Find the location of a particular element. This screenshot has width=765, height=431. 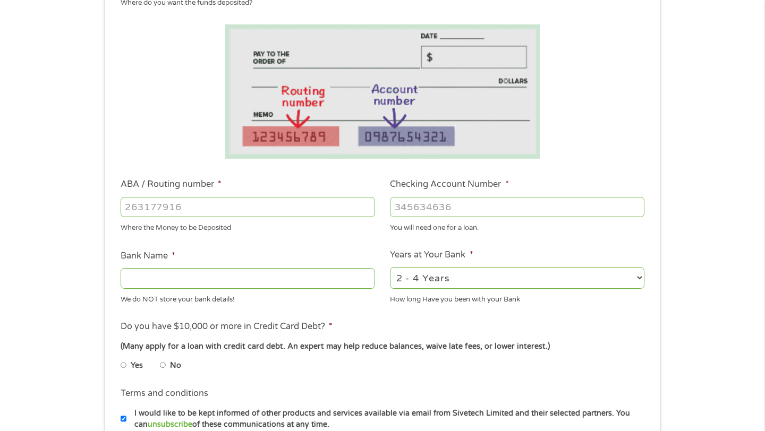

label: Terms and conditions is located at coordinates (164, 394).